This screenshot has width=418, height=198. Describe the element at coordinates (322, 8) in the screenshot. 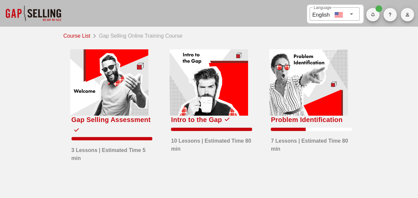

I see `label: Language` at that location.